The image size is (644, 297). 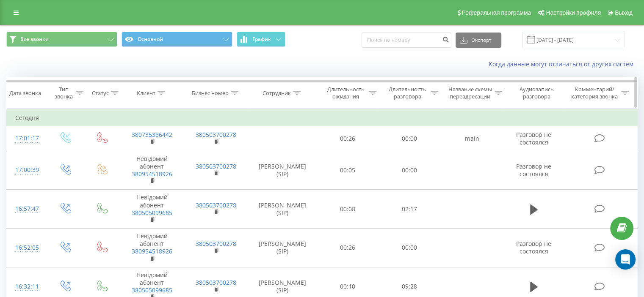 What do you see at coordinates (347, 170) in the screenshot?
I see `td: 00:05` at bounding box center [347, 170].